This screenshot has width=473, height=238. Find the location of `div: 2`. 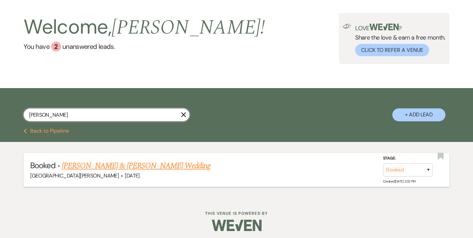

div: 2 is located at coordinates (56, 47).